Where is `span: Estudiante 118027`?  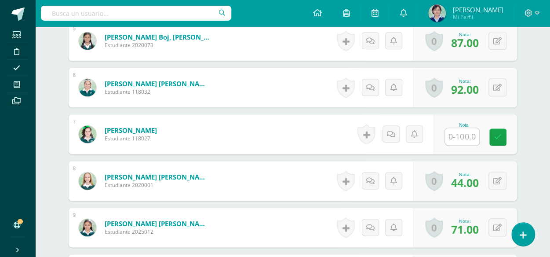
span: Estudiante 118027 is located at coordinates (131, 138).